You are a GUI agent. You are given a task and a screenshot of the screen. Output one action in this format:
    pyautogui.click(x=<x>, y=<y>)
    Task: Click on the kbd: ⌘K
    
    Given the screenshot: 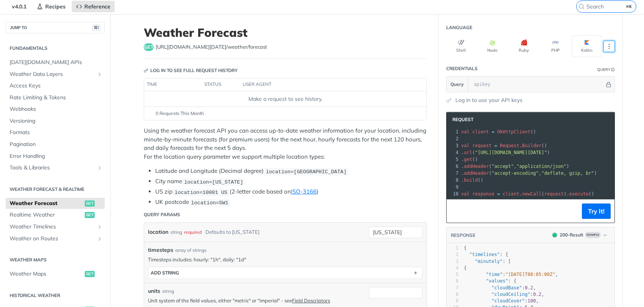 What is the action you would take?
    pyautogui.click(x=629, y=6)
    